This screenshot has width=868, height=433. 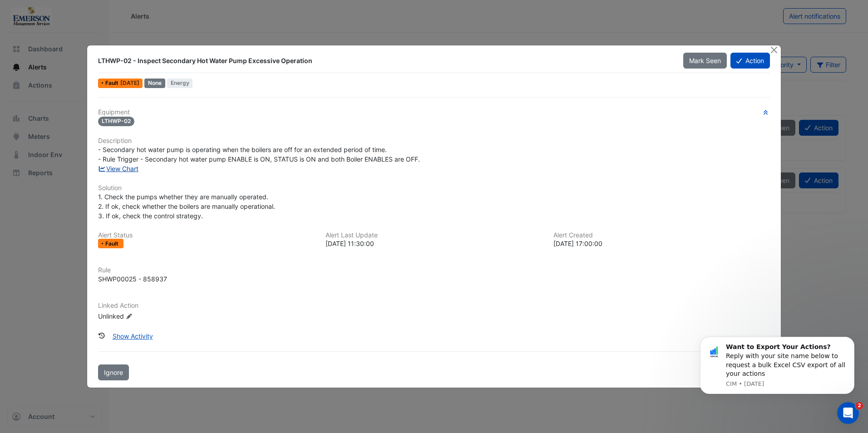 I want to click on div: Unlinked, so click(x=153, y=316).